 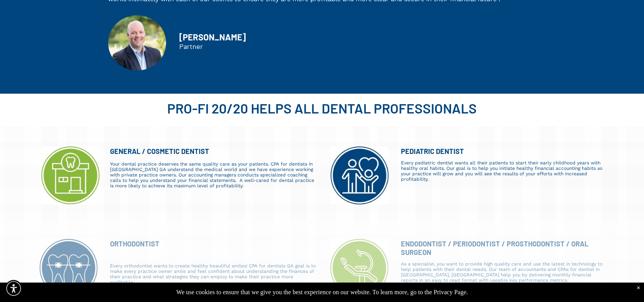 What do you see at coordinates (212, 175) in the screenshot?
I see `span: Your dental practice deserves the same quality care as your patients. CPA for dentists in [GEOGRA...` at bounding box center [212, 175].